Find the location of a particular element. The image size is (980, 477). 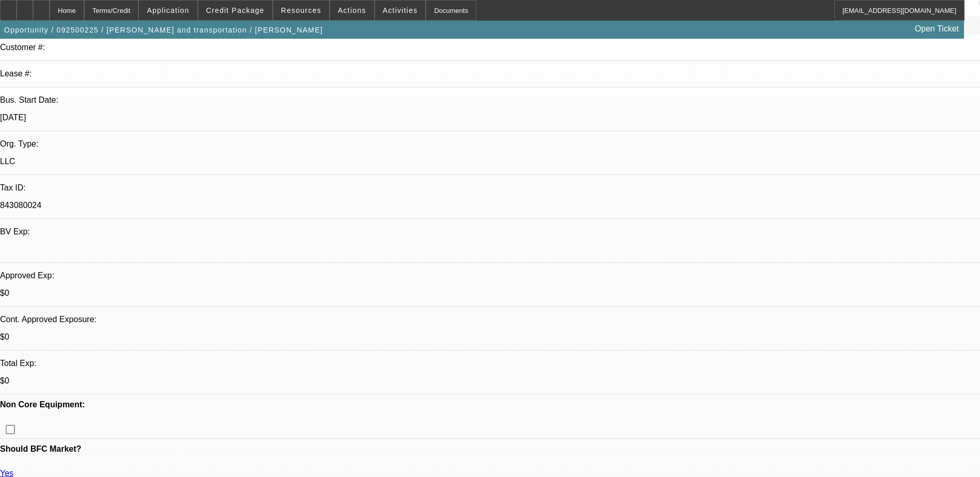

button: Application is located at coordinates (168, 11).